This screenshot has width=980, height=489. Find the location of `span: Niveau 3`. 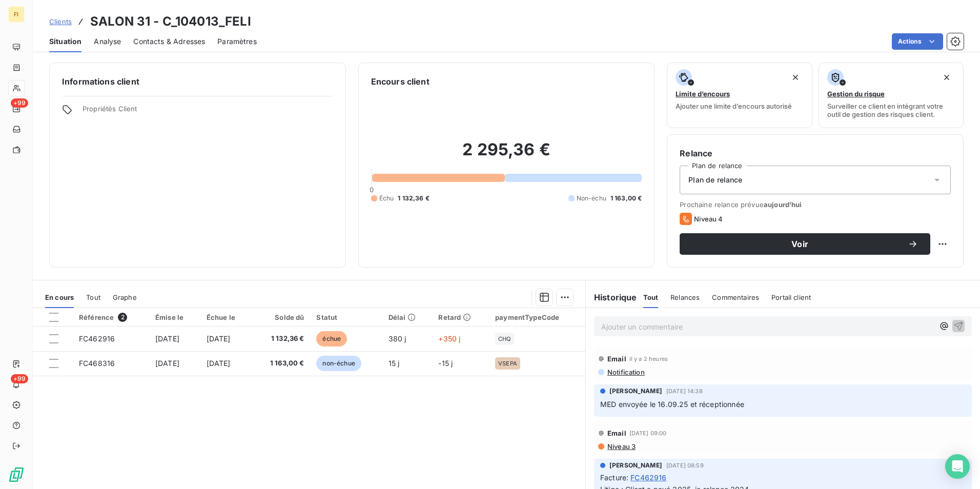

span: Niveau 3 is located at coordinates (621, 446).